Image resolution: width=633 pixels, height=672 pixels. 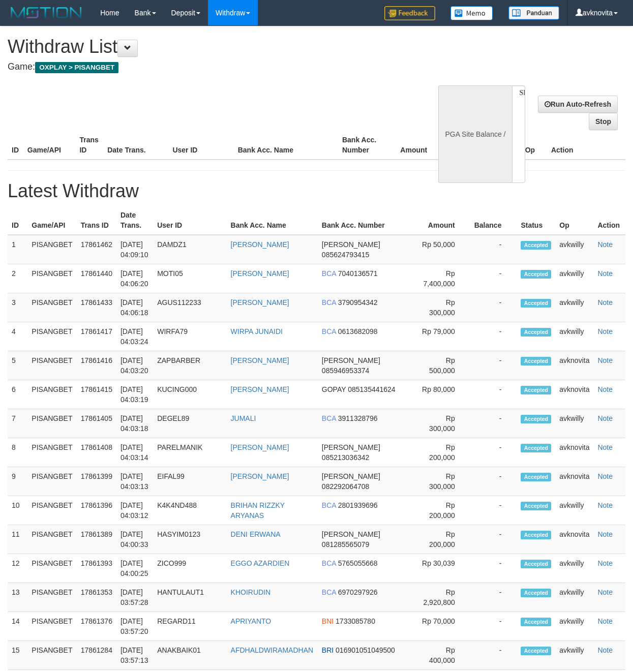 I want to click on span: 082292064708, so click(x=345, y=486).